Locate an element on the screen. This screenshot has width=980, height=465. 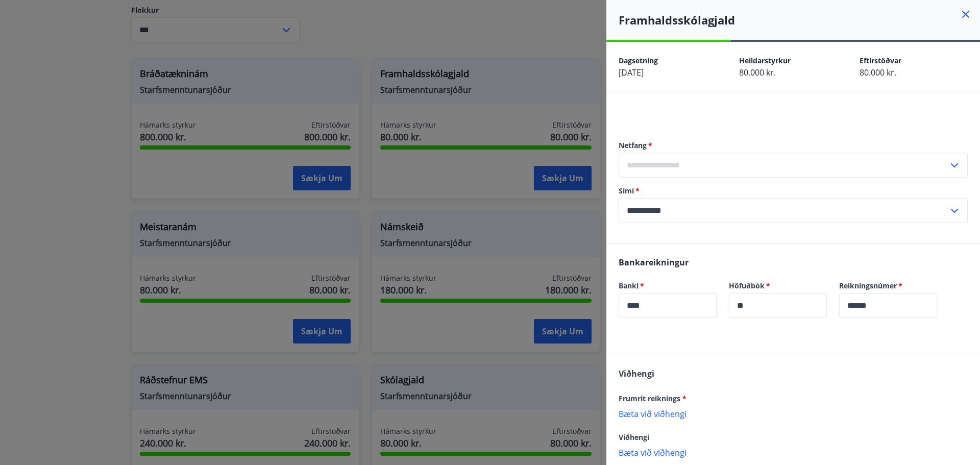
span: Frumrit reiknings is located at coordinates (653, 398).